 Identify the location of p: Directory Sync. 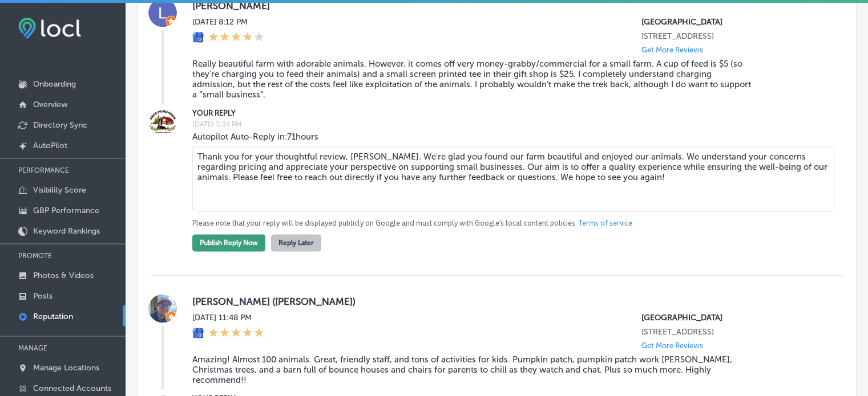
(60, 125).